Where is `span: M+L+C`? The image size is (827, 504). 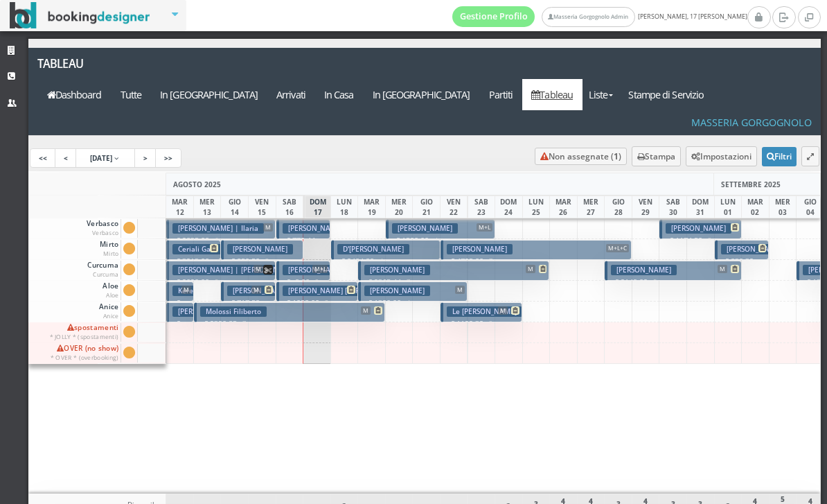
span: M+L+C is located at coordinates (617, 248).